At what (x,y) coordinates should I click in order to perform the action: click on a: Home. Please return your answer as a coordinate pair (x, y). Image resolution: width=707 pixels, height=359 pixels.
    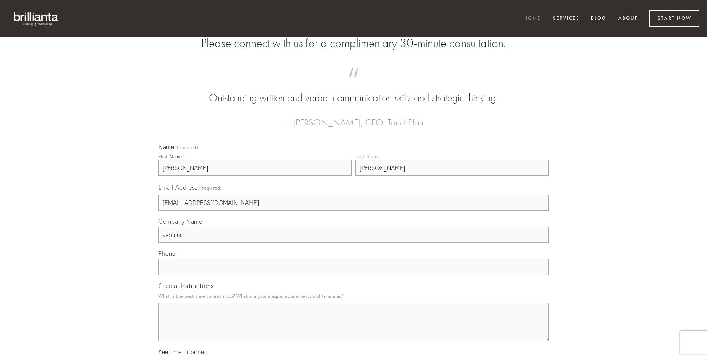
    Looking at the image, I should click on (532, 19).